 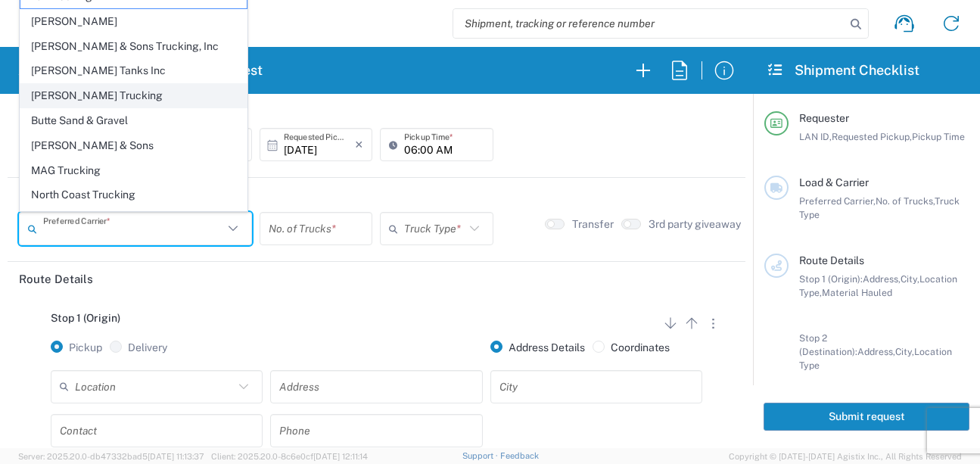 I want to click on span: Stop 2 (Destination):, so click(x=828, y=344).